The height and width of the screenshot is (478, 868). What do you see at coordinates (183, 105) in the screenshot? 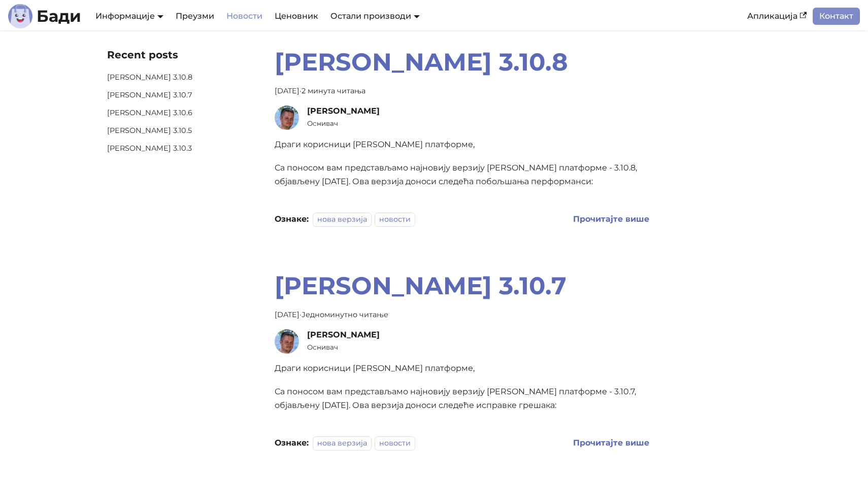
I see `nav: Недавни постови на блогу` at bounding box center [183, 105].